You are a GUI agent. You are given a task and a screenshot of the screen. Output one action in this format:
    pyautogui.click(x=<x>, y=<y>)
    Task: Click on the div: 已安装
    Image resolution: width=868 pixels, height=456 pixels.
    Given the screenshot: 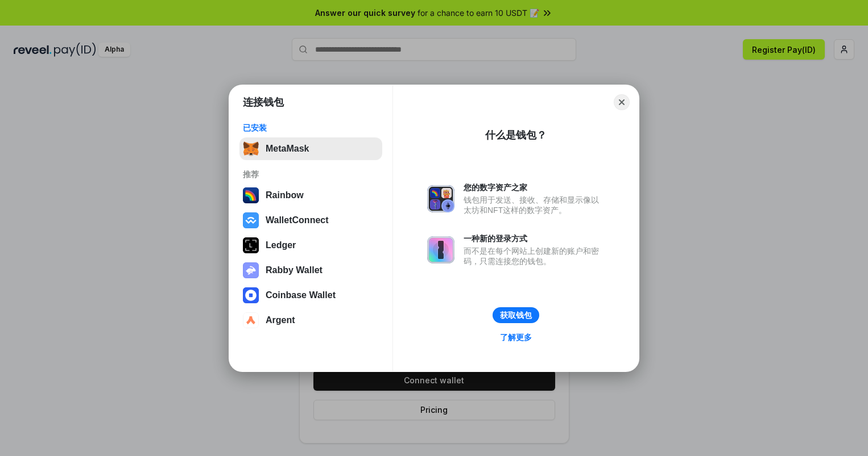 What is the action you would take?
    pyautogui.click(x=311, y=128)
    